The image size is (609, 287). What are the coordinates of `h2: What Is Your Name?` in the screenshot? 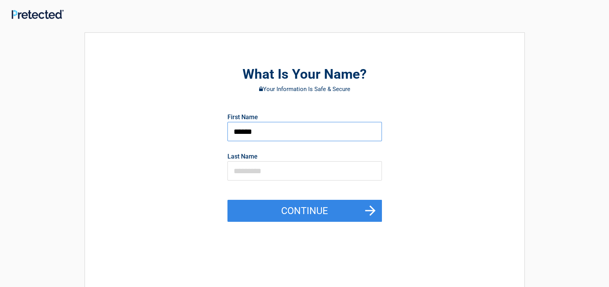 It's located at (305, 75).